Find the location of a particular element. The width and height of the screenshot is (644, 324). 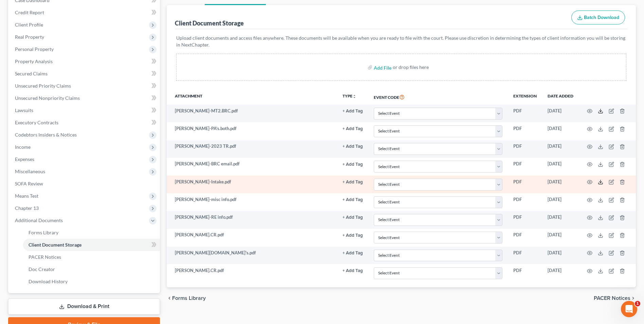

a: Unsecured Priority Claims is located at coordinates (85, 86).